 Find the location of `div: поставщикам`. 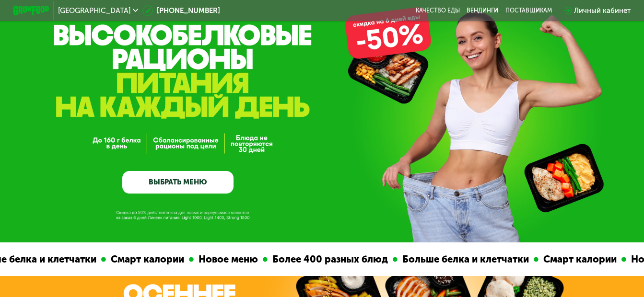

div: поставщикам is located at coordinates (528, 11).